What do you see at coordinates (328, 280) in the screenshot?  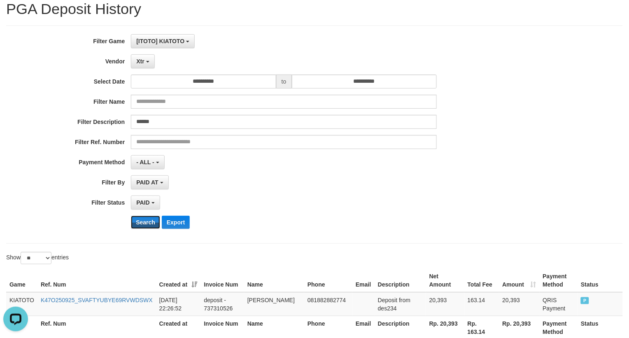 I see `th: Phone` at bounding box center [328, 280].